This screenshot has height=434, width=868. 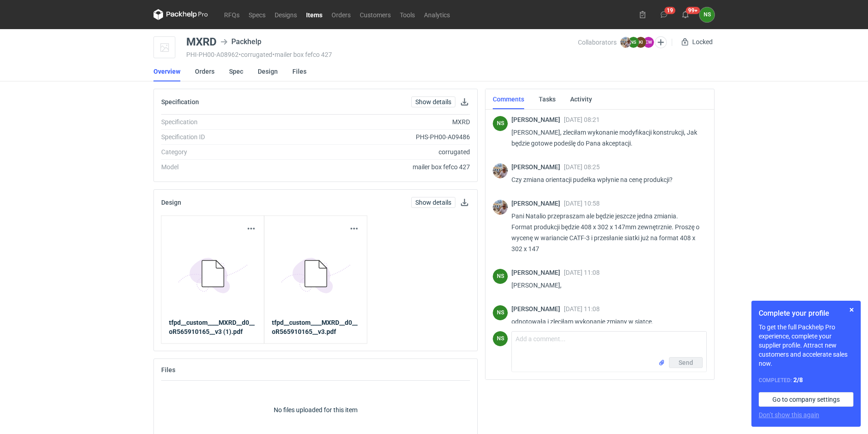 I want to click on a: Spec, so click(x=236, y=71).